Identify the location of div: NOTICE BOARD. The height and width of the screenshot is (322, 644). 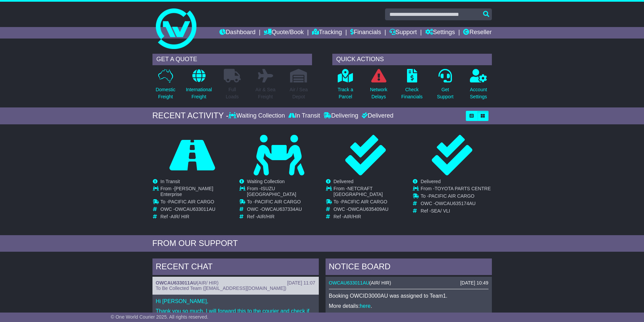
(408, 267).